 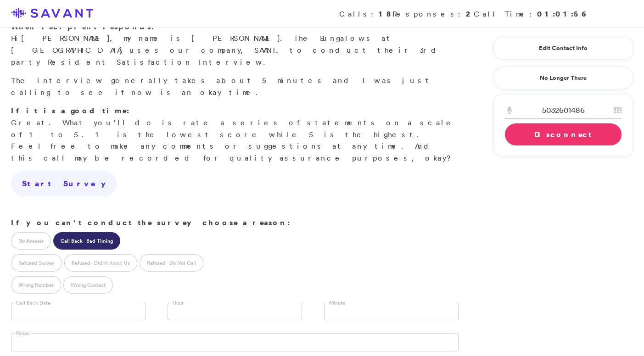 What do you see at coordinates (30, 241) in the screenshot?
I see `label: No Answer` at bounding box center [30, 241].